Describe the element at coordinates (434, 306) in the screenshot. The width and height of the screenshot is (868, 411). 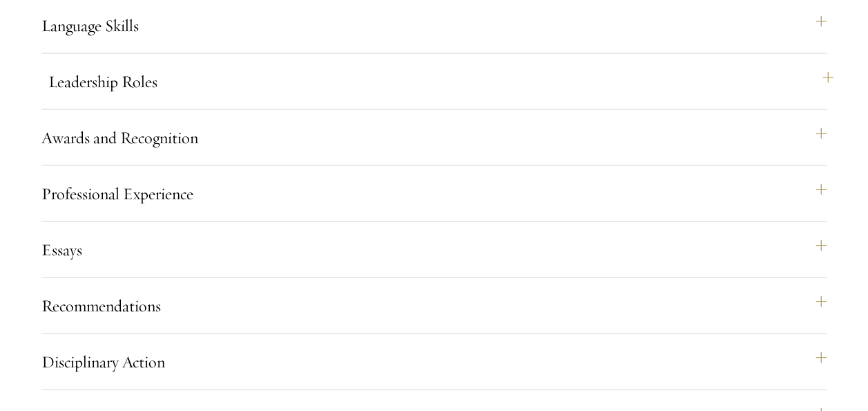
I see `button: Recommendations` at that location.